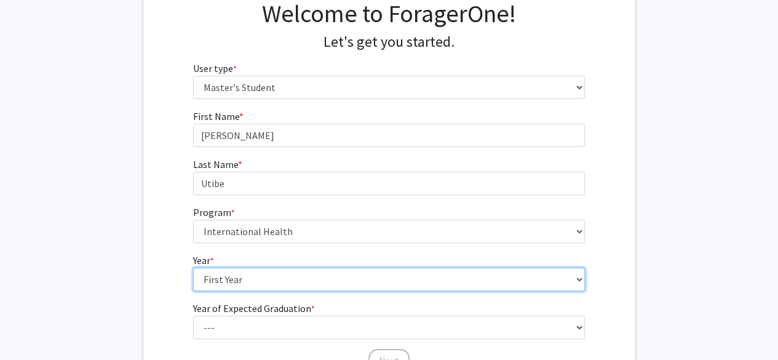 The image size is (778, 360). Describe the element at coordinates (389, 42) in the screenshot. I see `h4: Let's get you started.` at that location.